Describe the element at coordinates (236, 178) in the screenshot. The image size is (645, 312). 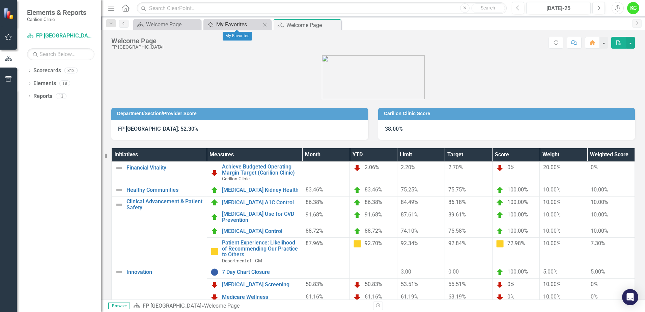
I see `span: Carilion Clinic` at that location.